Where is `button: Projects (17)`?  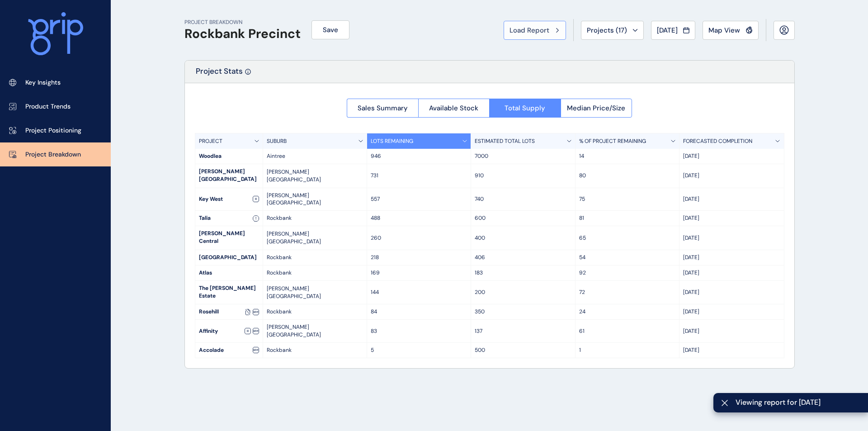 button: Projects (17) is located at coordinates (612, 30).